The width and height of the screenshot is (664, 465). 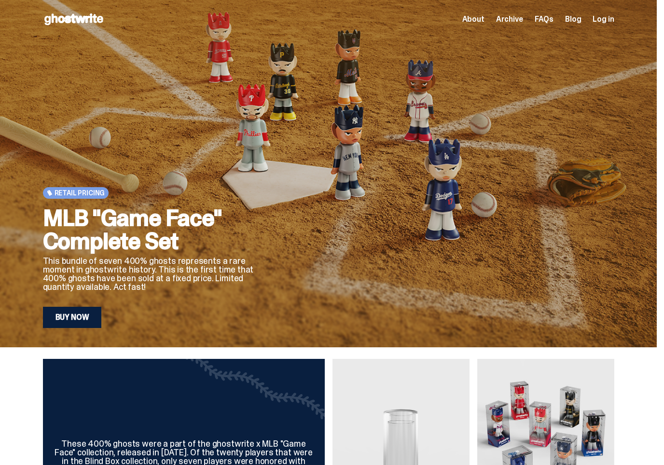 What do you see at coordinates (159, 230) in the screenshot?
I see `h2: MLB "Game Face" Complete Set` at bounding box center [159, 230].